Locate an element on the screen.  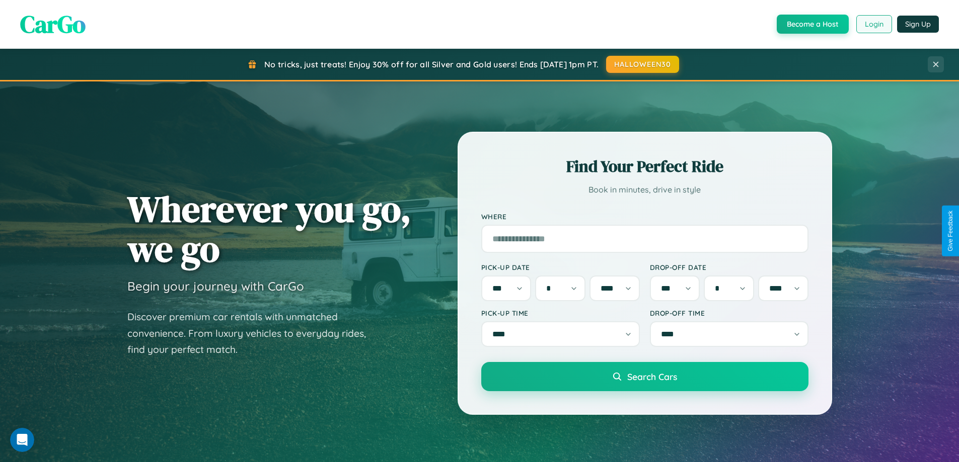
span: CarGo is located at coordinates (53, 24).